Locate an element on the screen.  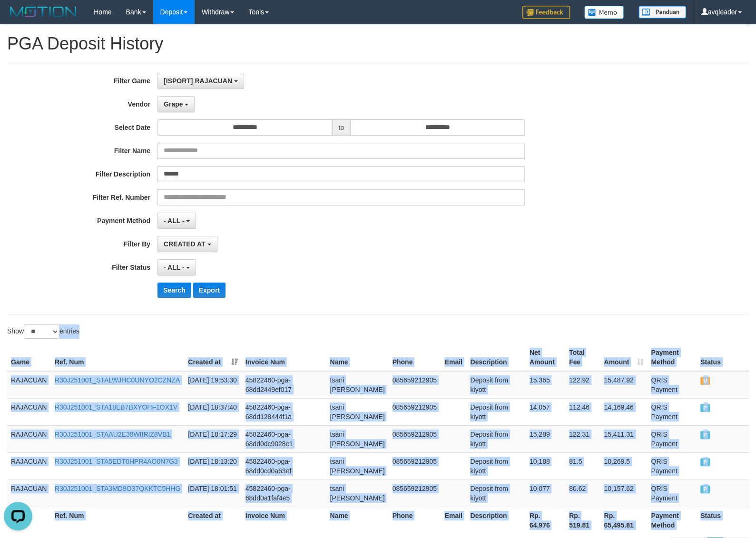
td: 10,077 is located at coordinates (546, 493).